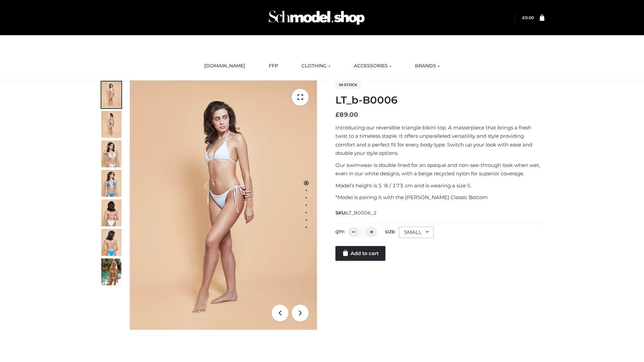 Image resolution: width=644 pixels, height=362 pixels. I want to click on label: Size:, so click(390, 232).